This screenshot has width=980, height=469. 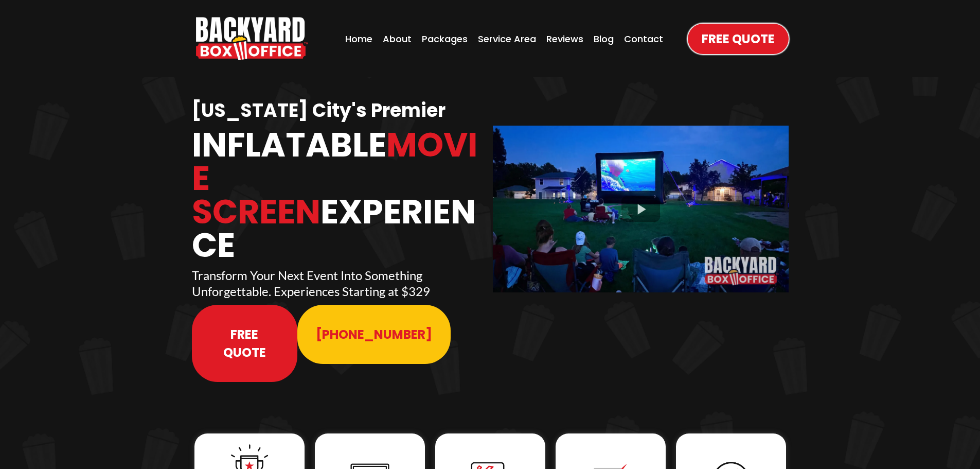 I want to click on div: Blog, so click(x=603, y=39).